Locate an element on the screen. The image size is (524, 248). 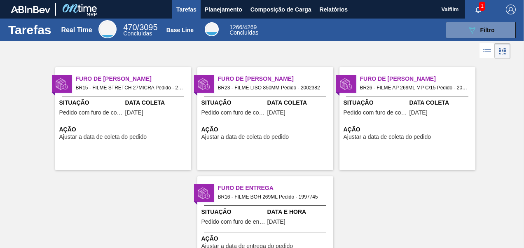
span: Relatórios is located at coordinates (334, 9).